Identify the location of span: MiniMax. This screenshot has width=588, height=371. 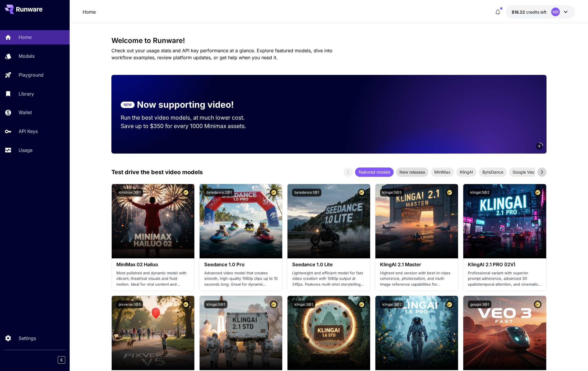
(443, 172).